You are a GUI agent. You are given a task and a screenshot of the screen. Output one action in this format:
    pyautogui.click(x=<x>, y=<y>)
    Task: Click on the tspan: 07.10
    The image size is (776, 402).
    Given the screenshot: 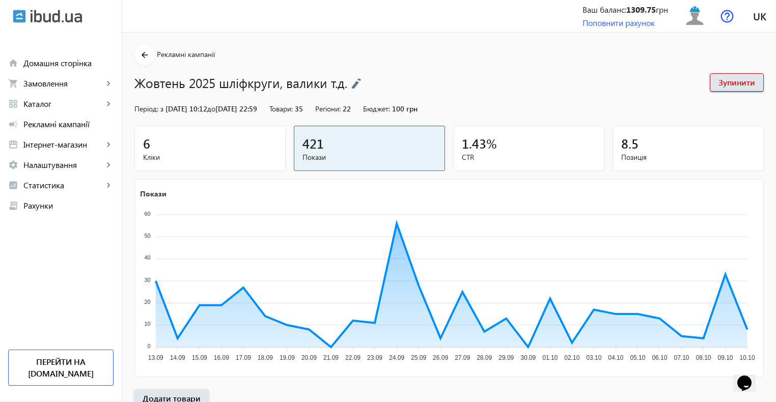 What is the action you would take?
    pyautogui.click(x=681, y=358)
    